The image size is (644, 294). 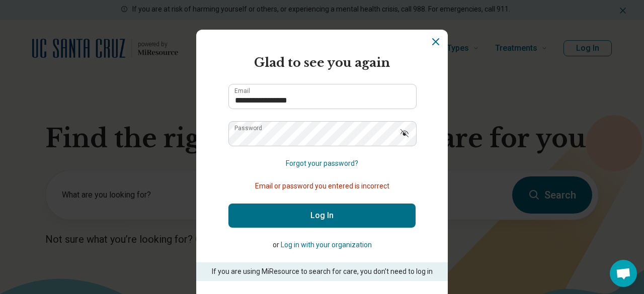 What do you see at coordinates (248, 128) in the screenshot?
I see `label: Password` at bounding box center [248, 128].